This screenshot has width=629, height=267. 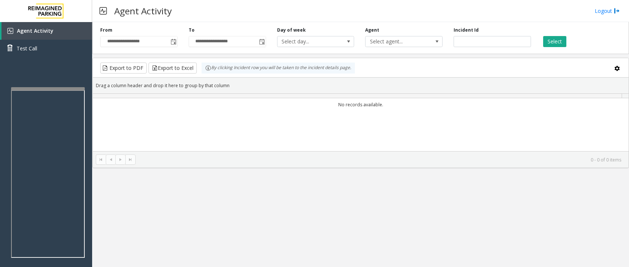 What do you see at coordinates (172, 68) in the screenshot?
I see `button: Export to Excel` at bounding box center [172, 68].